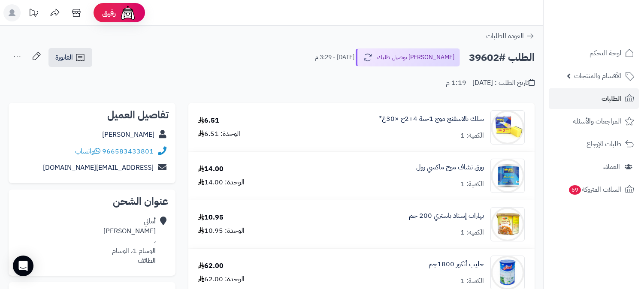 This screenshot has width=644, height=289. I want to click on span: المراجعات والأسئلة, so click(596, 122).